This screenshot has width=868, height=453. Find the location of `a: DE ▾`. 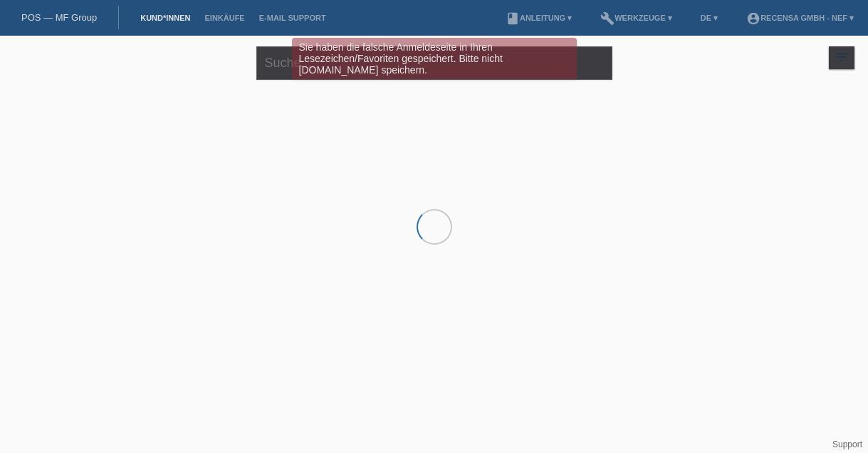

a: DE ▾ is located at coordinates (709, 18).